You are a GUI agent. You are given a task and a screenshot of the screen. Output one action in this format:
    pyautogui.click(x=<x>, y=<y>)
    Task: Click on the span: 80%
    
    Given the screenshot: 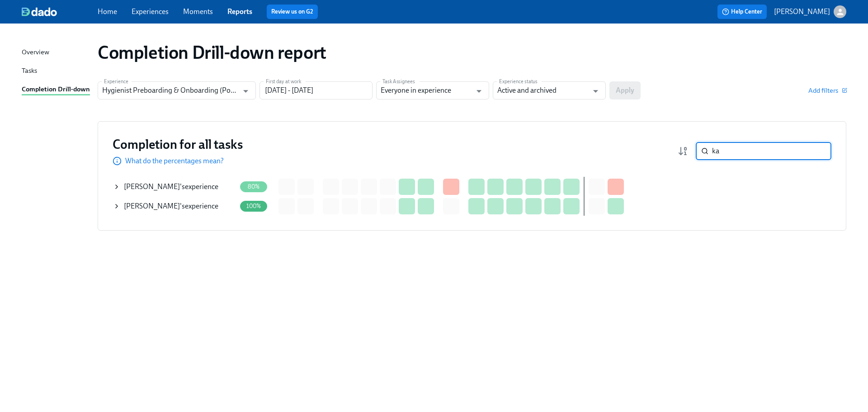 What is the action you would take?
    pyautogui.click(x=253, y=186)
    